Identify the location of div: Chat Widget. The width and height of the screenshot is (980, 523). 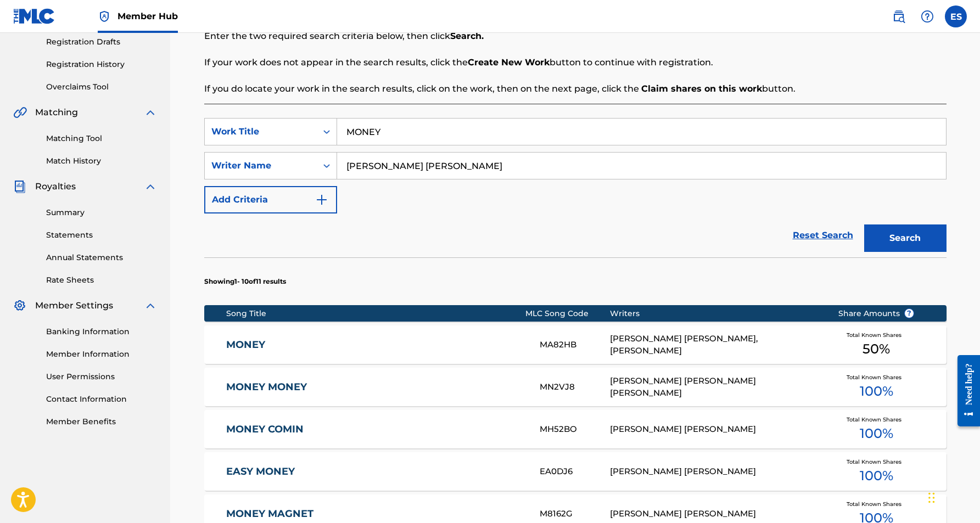
(952, 496).